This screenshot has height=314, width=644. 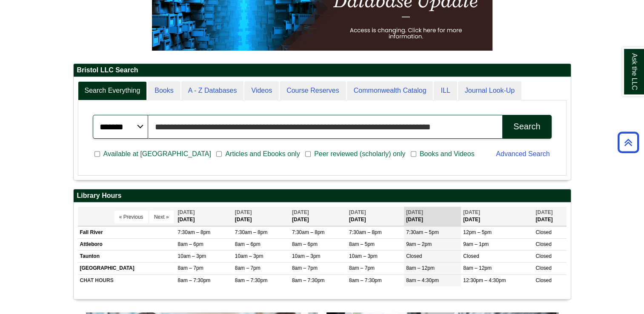 I want to click on h2: Bristol LLC Search, so click(x=322, y=70).